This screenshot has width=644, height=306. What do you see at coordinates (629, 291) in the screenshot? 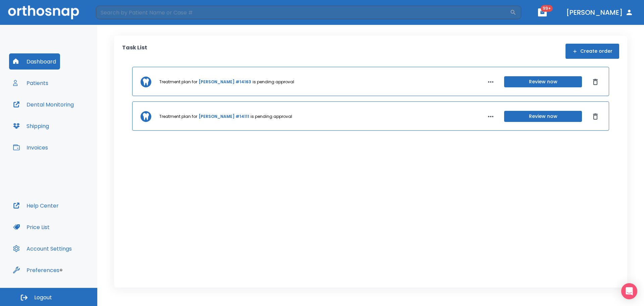
I see `div: Open Intercom Messenger` at bounding box center [629, 291].